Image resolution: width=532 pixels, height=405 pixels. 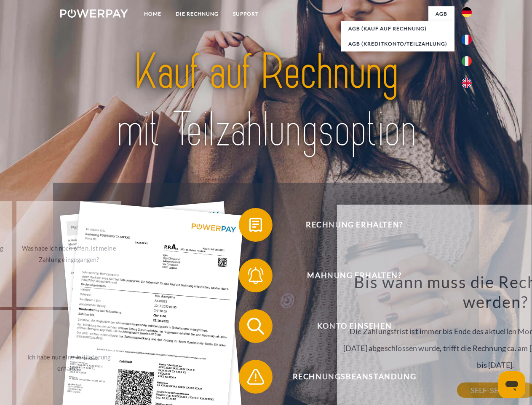 I want to click on a: DIE RECHNUNG, so click(x=197, y=14).